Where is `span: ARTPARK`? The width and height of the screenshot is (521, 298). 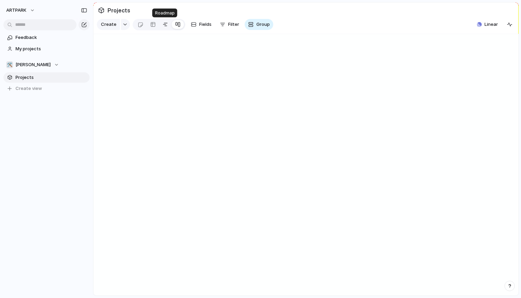
span: ARTPARK is located at coordinates (16, 10).